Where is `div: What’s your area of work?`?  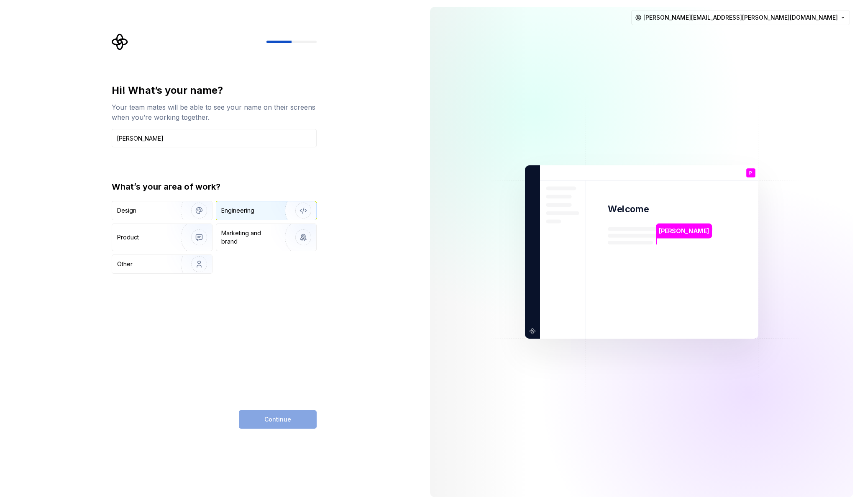
div: What’s your area of work? is located at coordinates (214, 187).